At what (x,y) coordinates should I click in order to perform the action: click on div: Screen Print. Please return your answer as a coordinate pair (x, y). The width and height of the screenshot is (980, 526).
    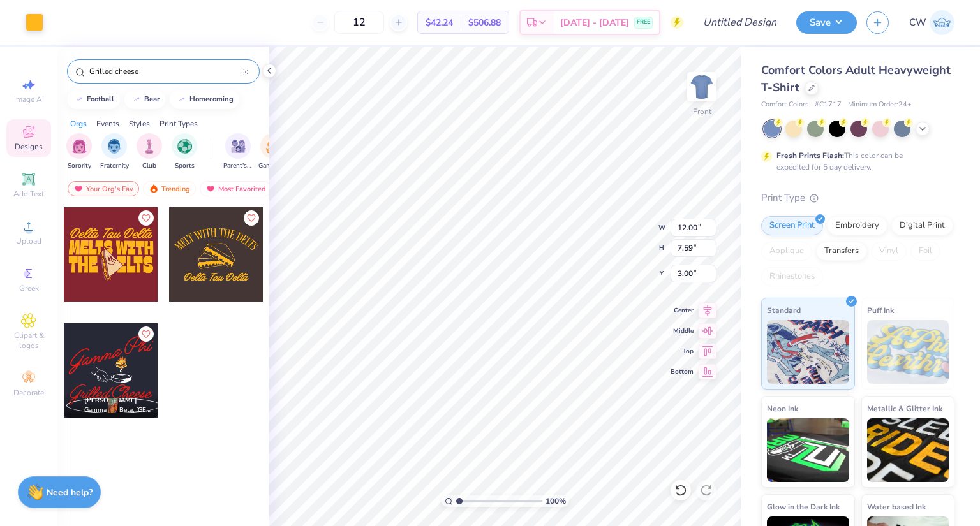
    Looking at the image, I should click on (792, 226).